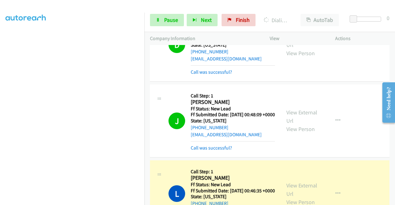 The height and width of the screenshot is (205, 395). What do you see at coordinates (205, 39) in the screenshot?
I see `p: Company Information` at bounding box center [205, 39].